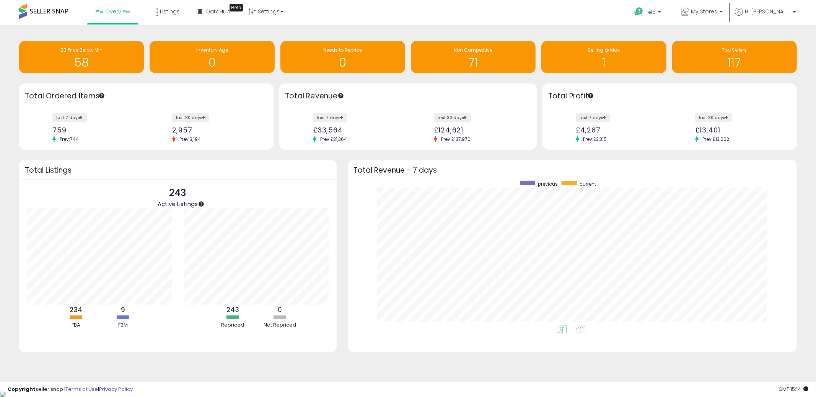  What do you see at coordinates (358, 130) in the screenshot?
I see `div: £33,564` at bounding box center [358, 130].